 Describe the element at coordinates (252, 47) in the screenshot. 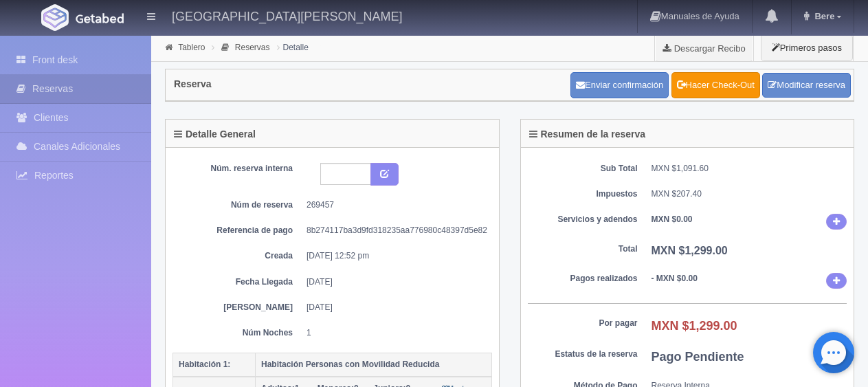

I see `a: Reservas` at that location.